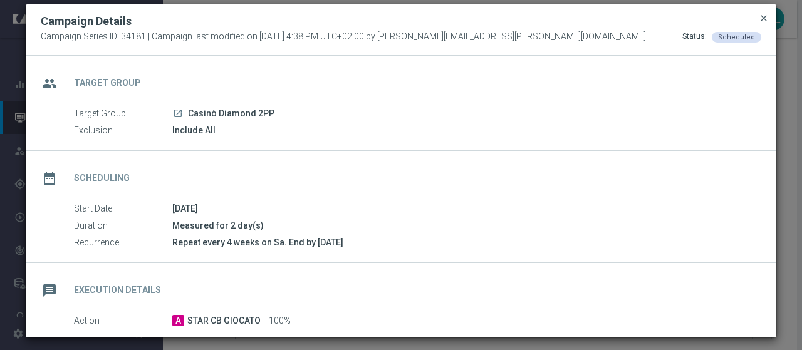 This screenshot has height=350, width=802. Describe the element at coordinates (49, 178) in the screenshot. I see `i: date_range` at that location.